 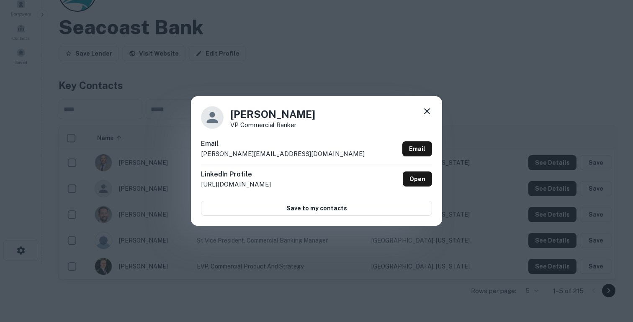 What do you see at coordinates (418, 179) in the screenshot?
I see `a: Open` at bounding box center [418, 179].